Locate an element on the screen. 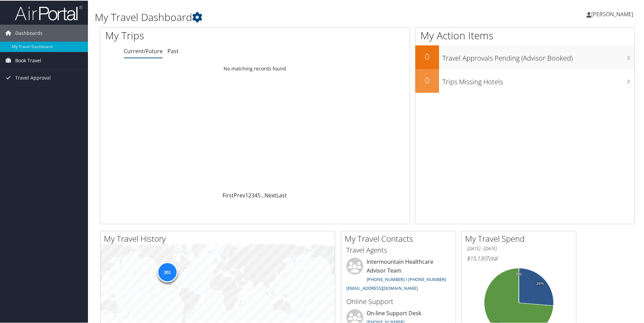 The image size is (644, 323). span: Dashboards is located at coordinates (29, 32).